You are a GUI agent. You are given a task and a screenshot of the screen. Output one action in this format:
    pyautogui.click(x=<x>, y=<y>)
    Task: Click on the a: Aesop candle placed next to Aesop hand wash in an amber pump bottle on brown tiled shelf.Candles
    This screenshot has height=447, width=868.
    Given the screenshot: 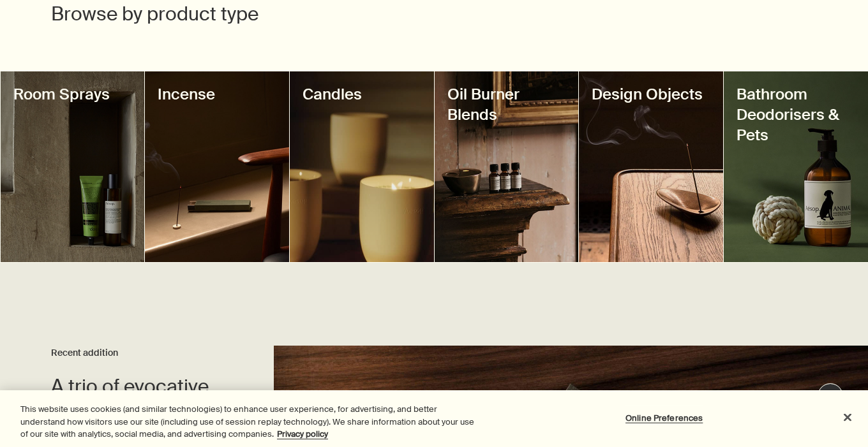 What is the action you would take?
    pyautogui.click(x=362, y=166)
    